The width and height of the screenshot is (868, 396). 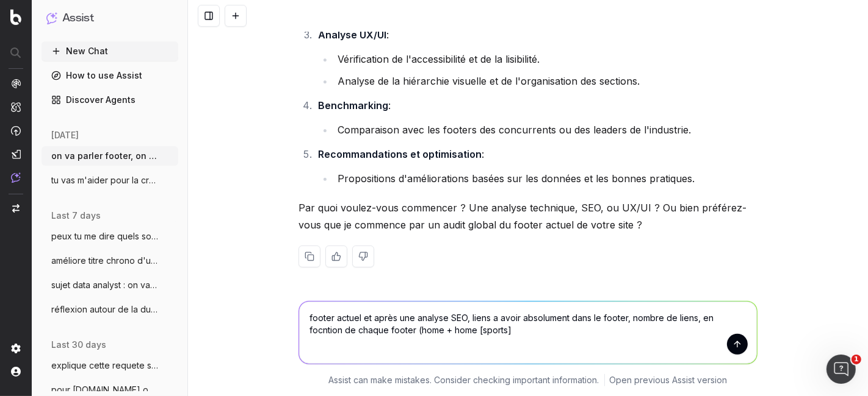 I want to click on span: améliore titre chrono d'un article : sur, so click(x=105, y=261).